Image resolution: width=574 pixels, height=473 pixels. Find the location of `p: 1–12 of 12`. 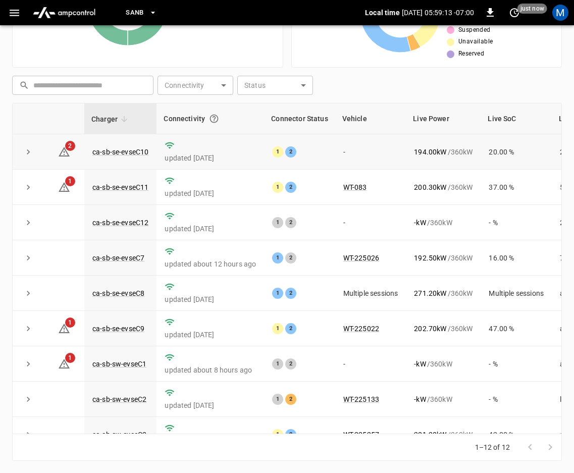

p: 1–12 of 12 is located at coordinates (493, 448).